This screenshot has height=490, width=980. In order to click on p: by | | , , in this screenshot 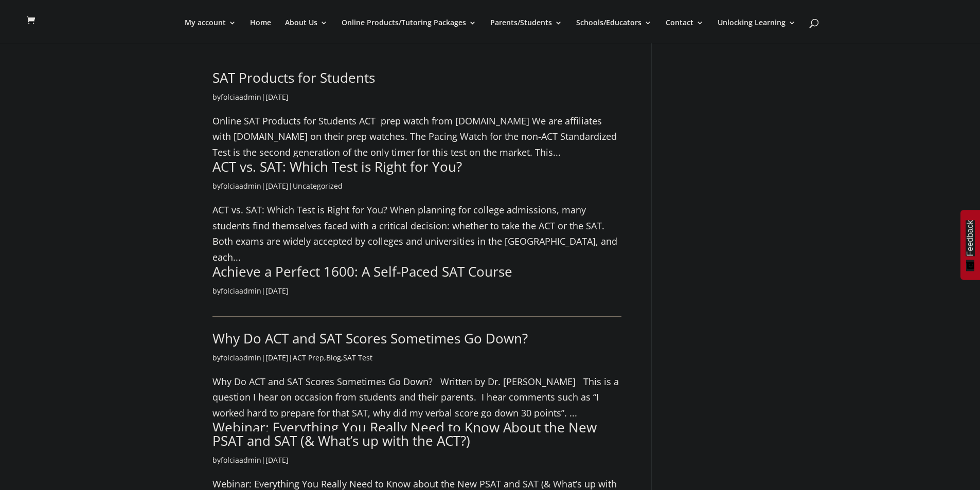, I will do `click(417, 362)`.